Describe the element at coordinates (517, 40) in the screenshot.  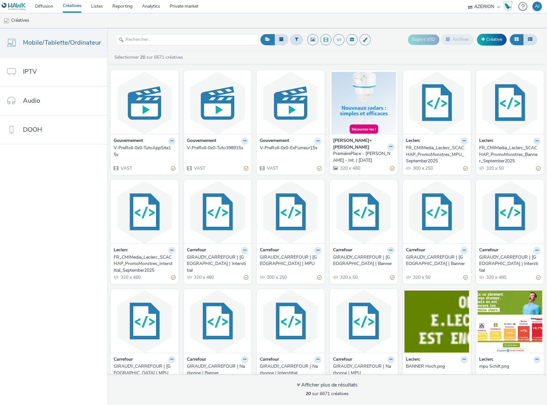
I see `button: Grille` at that location.